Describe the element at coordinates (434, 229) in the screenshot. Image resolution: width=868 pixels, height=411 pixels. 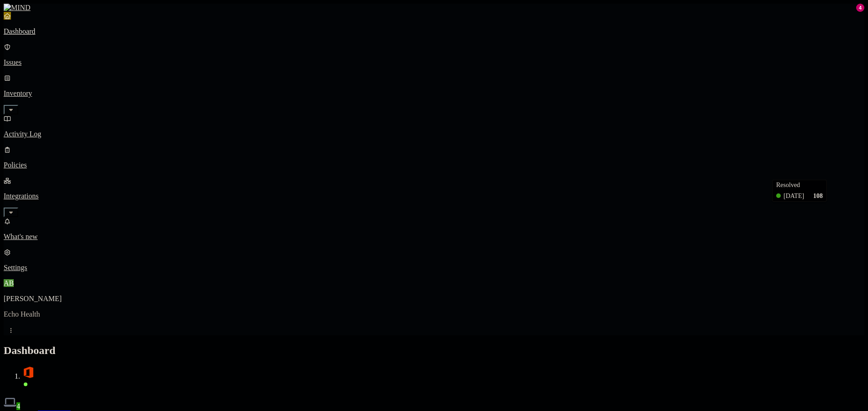
I see `a: What's new` at that location.